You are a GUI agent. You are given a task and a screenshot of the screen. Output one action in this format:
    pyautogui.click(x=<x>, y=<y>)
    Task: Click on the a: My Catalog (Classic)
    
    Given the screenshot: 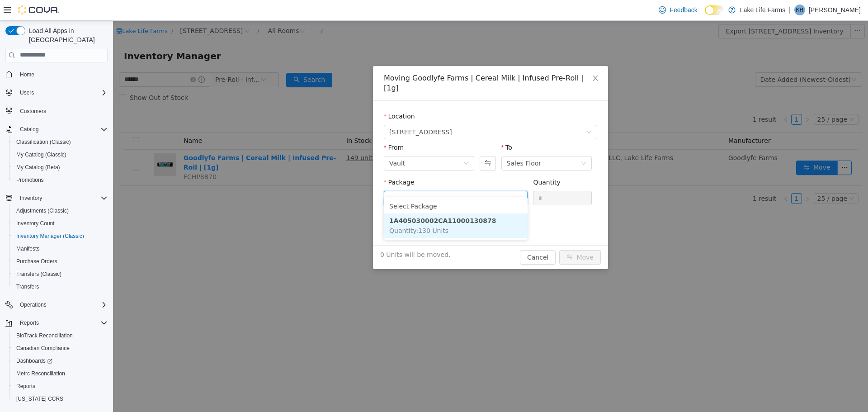 What is the action you would take?
    pyautogui.click(x=41, y=154)
    